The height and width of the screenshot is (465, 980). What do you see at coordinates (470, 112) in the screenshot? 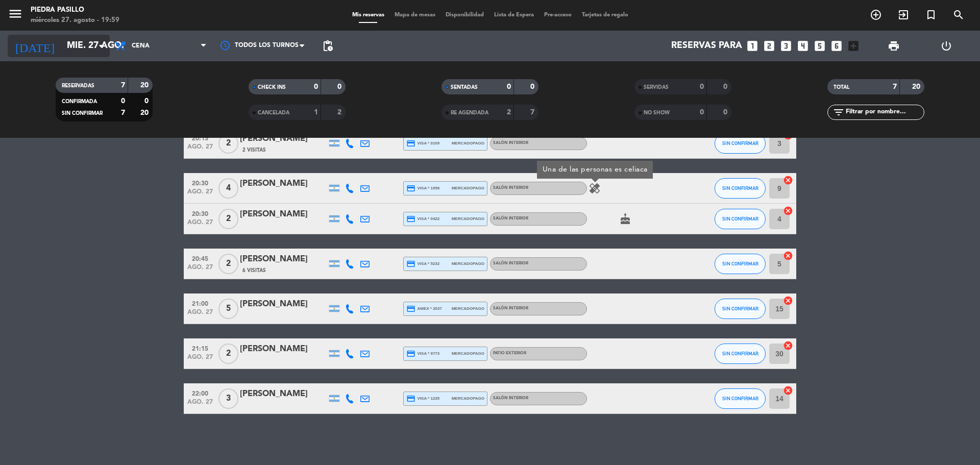
I see `span: RE AGENDADA` at bounding box center [470, 112].